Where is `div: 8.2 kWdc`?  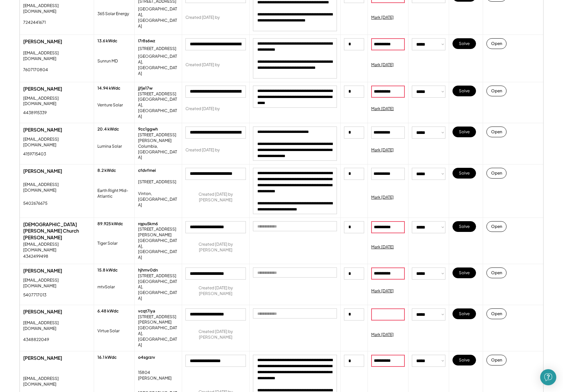 div: 8.2 kWdc is located at coordinates (107, 171).